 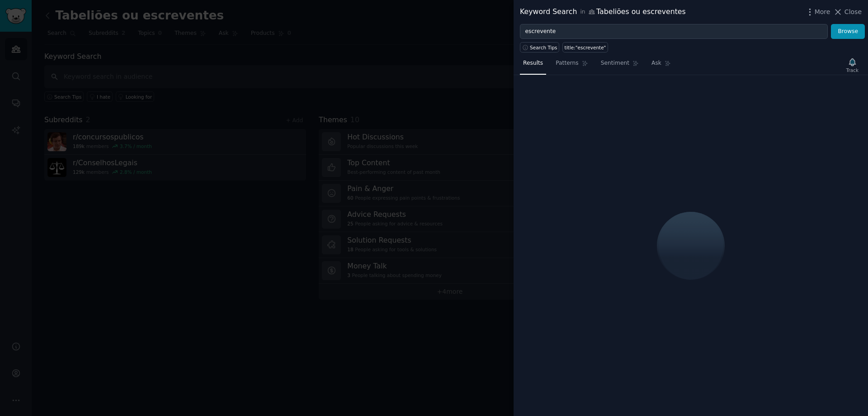 What do you see at coordinates (656, 63) in the screenshot?
I see `span: Ask` at bounding box center [656, 63].